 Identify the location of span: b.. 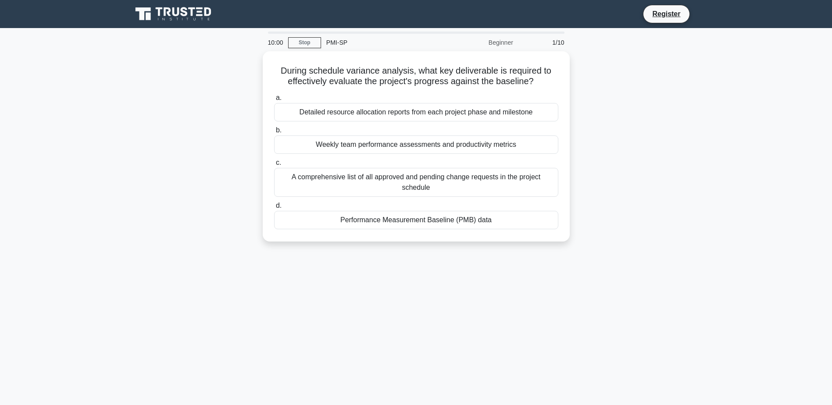
(278, 130).